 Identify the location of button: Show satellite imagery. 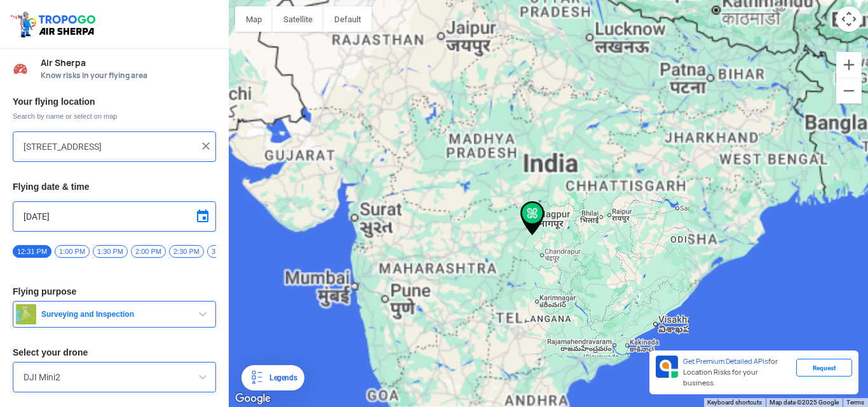
(298, 19).